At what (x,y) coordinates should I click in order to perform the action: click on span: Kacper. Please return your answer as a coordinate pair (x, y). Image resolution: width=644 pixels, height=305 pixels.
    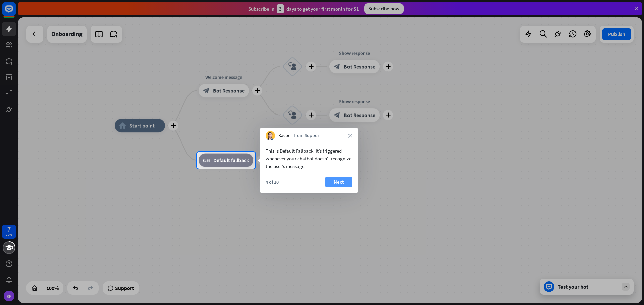
    Looking at the image, I should click on (285, 136).